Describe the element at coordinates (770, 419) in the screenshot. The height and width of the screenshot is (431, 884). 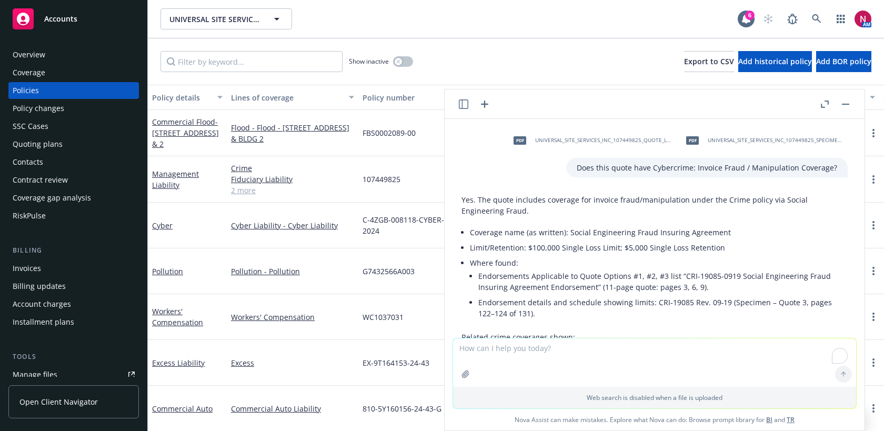
I see `a: BI` at that location.